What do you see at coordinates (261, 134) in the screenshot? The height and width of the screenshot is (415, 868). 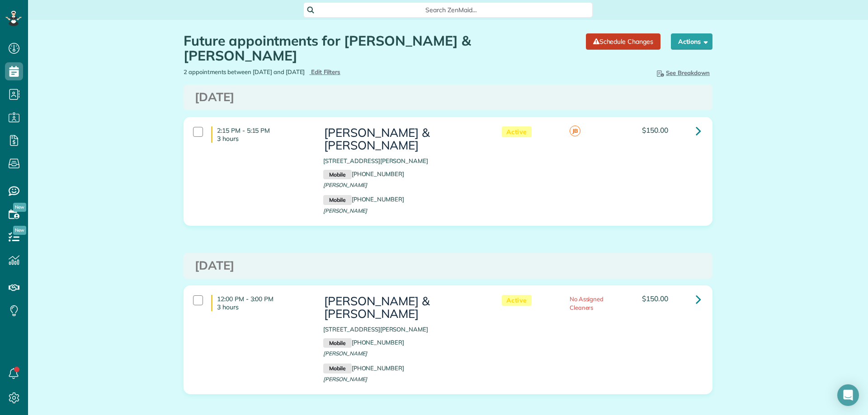 I see `h4: 2:15 PM - 5:15 PM` at bounding box center [261, 134].